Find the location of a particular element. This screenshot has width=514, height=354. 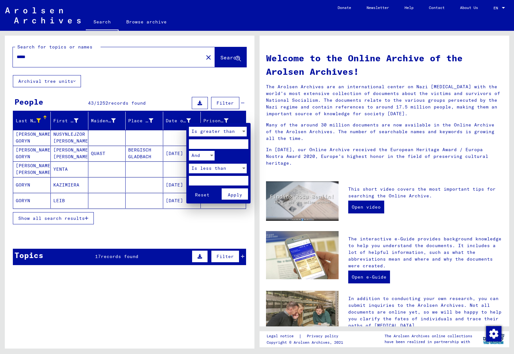

button: Apply is located at coordinates (235, 194).